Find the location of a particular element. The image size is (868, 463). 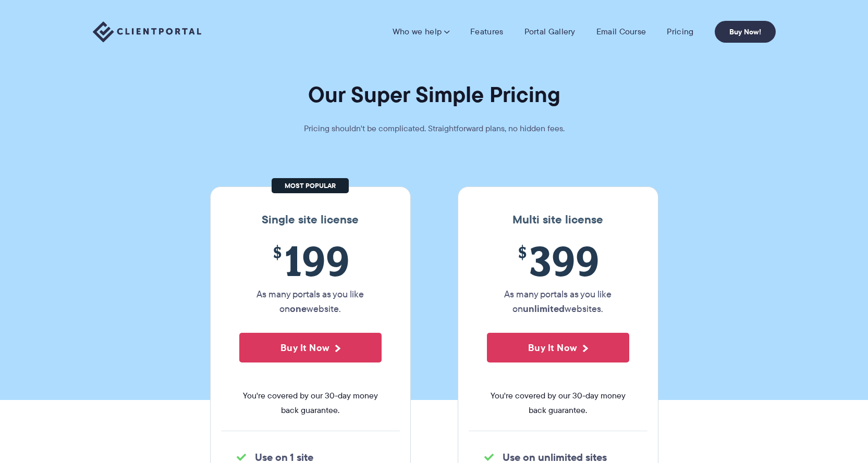

h3: Single site license is located at coordinates (310, 220).